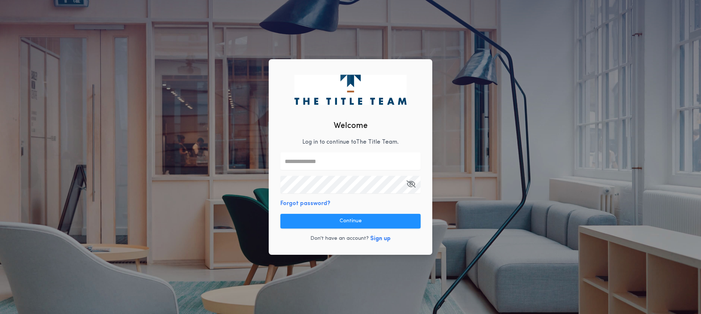 This screenshot has height=314, width=701. Describe the element at coordinates (340, 238) in the screenshot. I see `p: Don't have an account?` at that location.